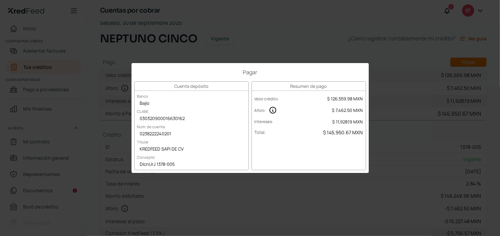 The image size is (500, 236). What do you see at coordinates (192, 165) in the screenshot?
I see `div: DIcnUrJ 1378-005` at bounding box center [192, 165].